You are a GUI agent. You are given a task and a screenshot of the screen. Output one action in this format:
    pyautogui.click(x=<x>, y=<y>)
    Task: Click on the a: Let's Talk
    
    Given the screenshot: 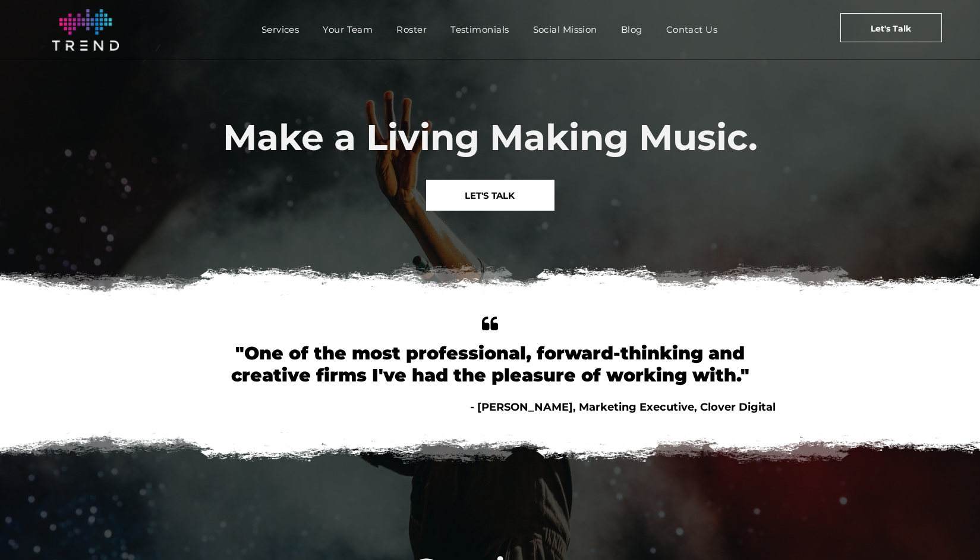 What is the action you would take?
    pyautogui.click(x=892, y=27)
    